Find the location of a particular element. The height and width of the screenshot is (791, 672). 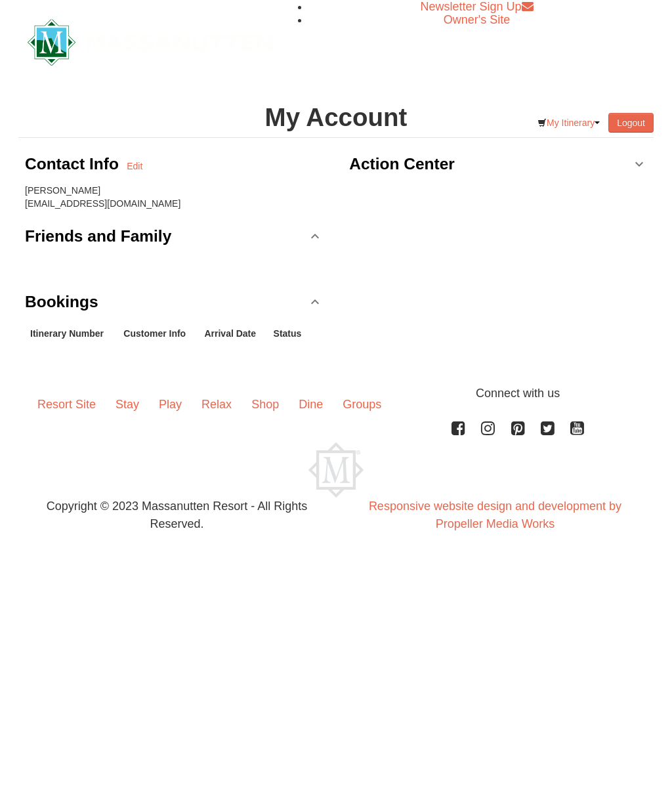

a: Relax is located at coordinates (217, 405).